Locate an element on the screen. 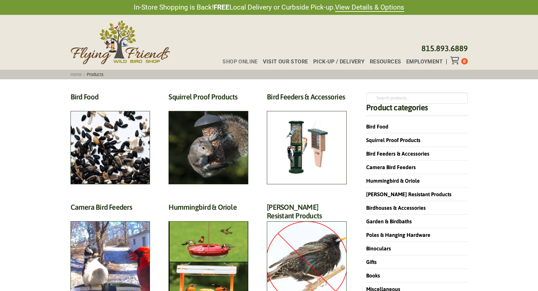  span: Resources is located at coordinates (385, 62).